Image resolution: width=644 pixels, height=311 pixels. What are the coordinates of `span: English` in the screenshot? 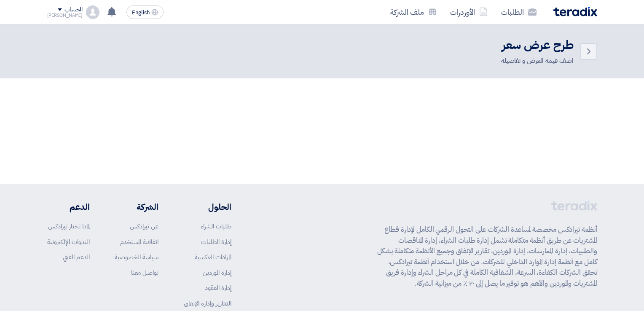 It's located at (141, 13).